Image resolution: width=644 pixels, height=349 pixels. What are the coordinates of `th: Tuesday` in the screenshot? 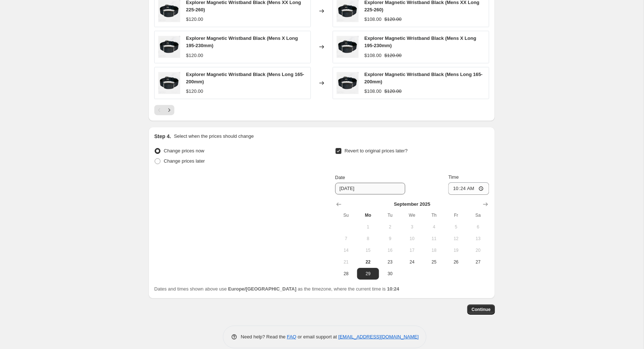 It's located at (390, 215).